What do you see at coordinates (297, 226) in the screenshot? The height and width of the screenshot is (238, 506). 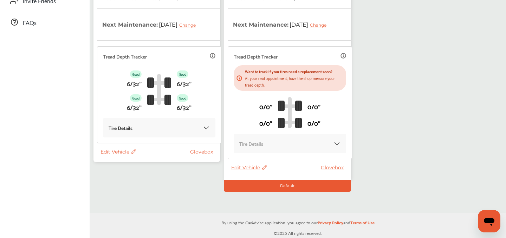 I see `div: © 2025 All rights reserved.` at bounding box center [297, 226].